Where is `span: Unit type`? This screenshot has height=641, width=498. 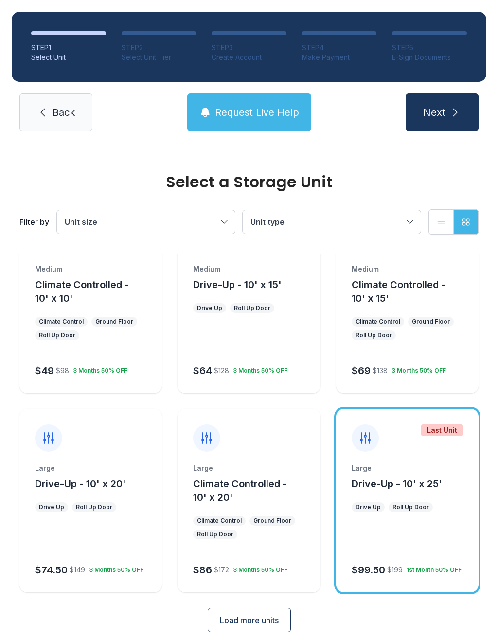
span: Unit type is located at coordinates (268, 222).